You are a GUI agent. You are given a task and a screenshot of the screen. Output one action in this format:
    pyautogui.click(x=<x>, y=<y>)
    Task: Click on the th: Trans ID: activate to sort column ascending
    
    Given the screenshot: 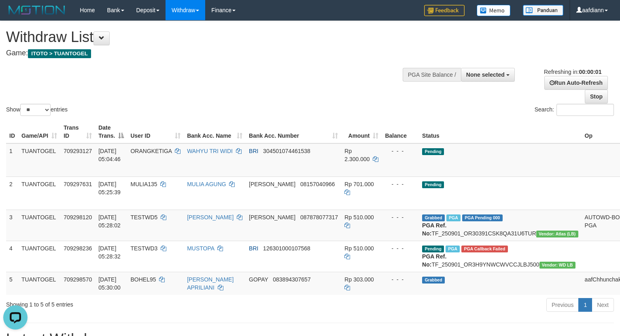 What is the action you would take?
    pyautogui.click(x=78, y=132)
    